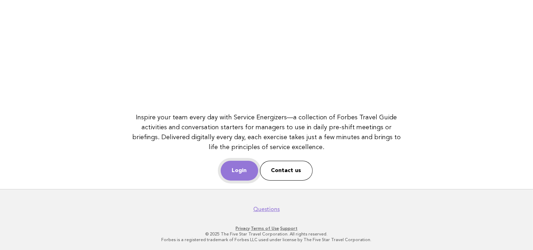 The height and width of the screenshot is (250, 533). What do you see at coordinates (242, 228) in the screenshot?
I see `a: Privacy` at bounding box center [242, 228].